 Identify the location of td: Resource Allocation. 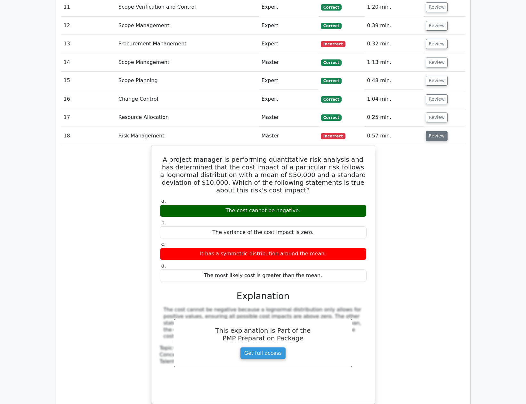
(187, 117).